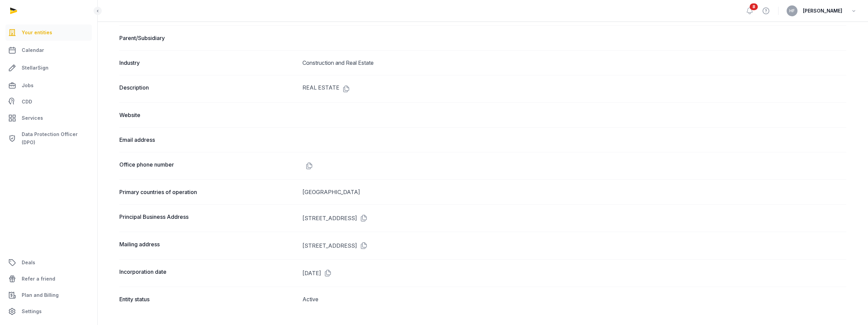  I want to click on span: Services, so click(32, 118).